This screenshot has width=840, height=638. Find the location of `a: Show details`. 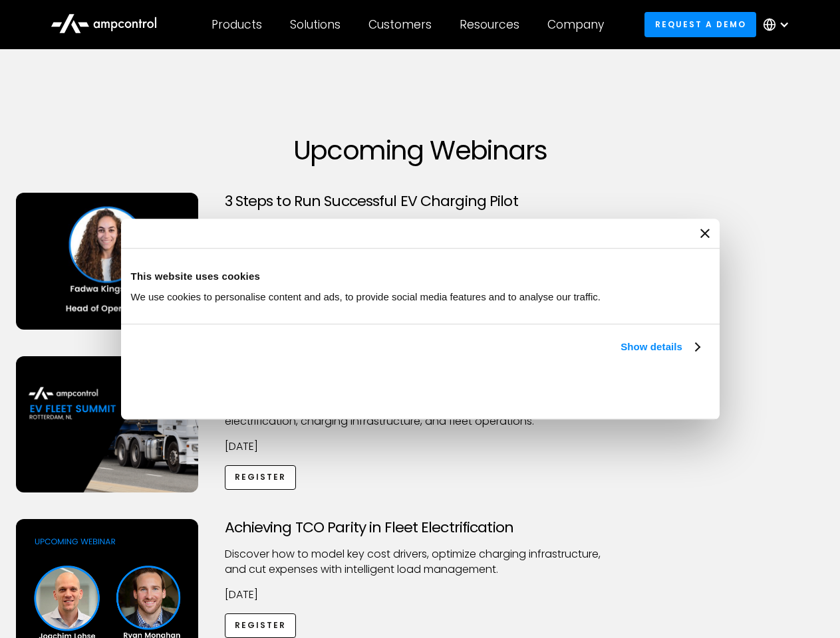

a: Show details is located at coordinates (659, 346).